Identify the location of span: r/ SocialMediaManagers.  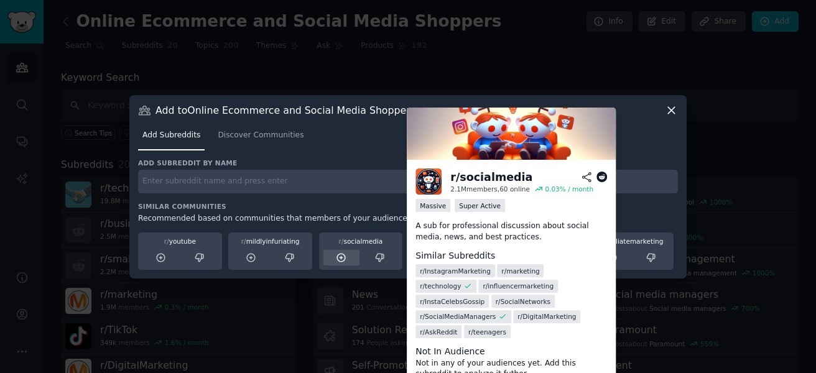
(458, 317).